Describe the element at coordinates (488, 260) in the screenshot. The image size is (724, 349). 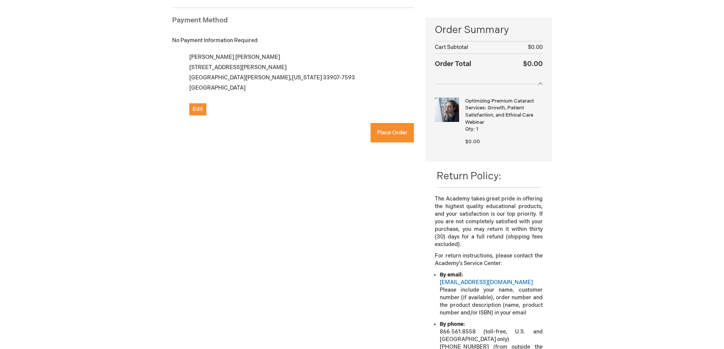
I see `p: For return instructions, please contact the Academy’s Service Center:` at that location.